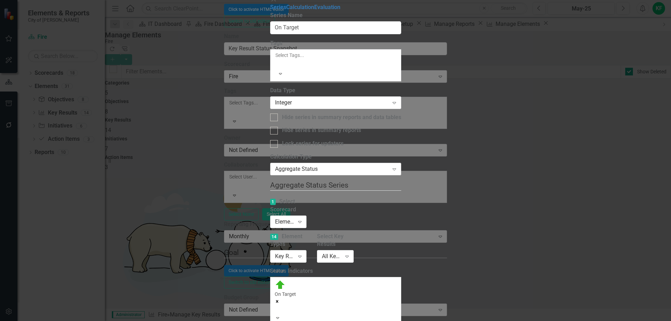  I want to click on label: Series Name, so click(335, 15).